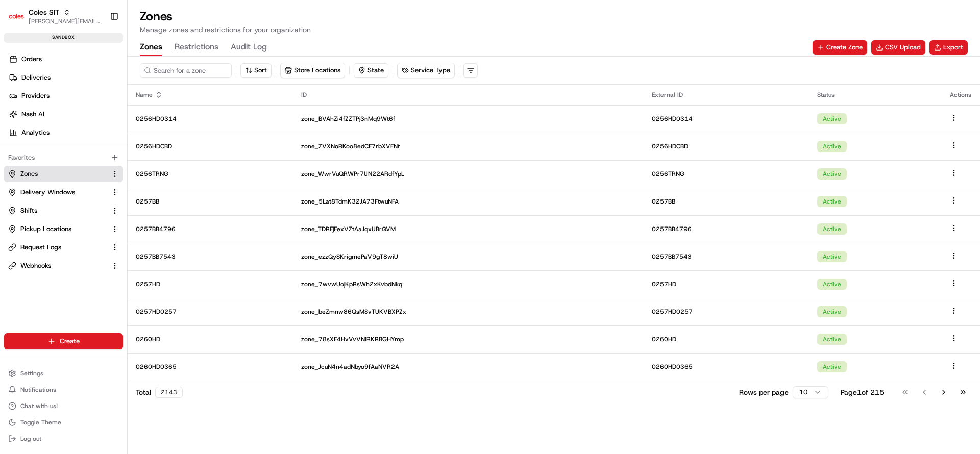  Describe the element at coordinates (41, 247) in the screenshot. I see `span: Request Logs` at that location.